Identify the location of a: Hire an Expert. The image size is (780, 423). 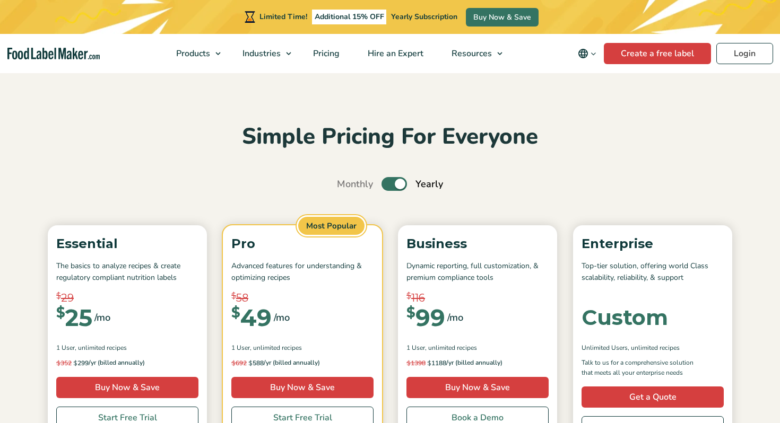
(394, 54).